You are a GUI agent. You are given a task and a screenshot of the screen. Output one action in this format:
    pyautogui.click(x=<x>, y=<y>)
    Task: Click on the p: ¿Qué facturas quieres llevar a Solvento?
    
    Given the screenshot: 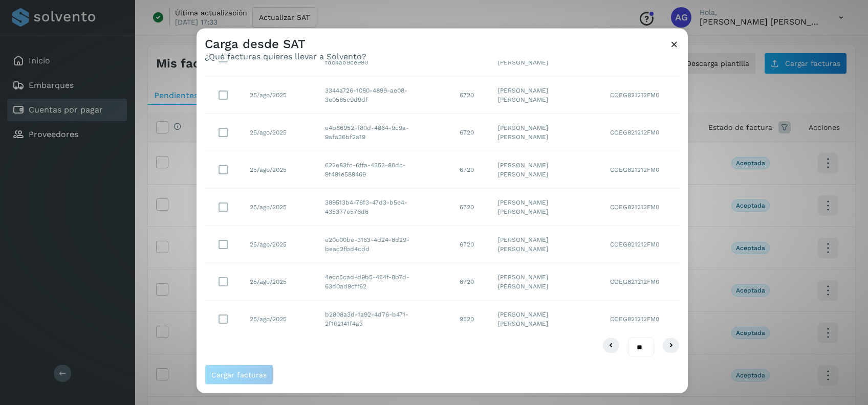 What is the action you would take?
    pyautogui.click(x=286, y=56)
    